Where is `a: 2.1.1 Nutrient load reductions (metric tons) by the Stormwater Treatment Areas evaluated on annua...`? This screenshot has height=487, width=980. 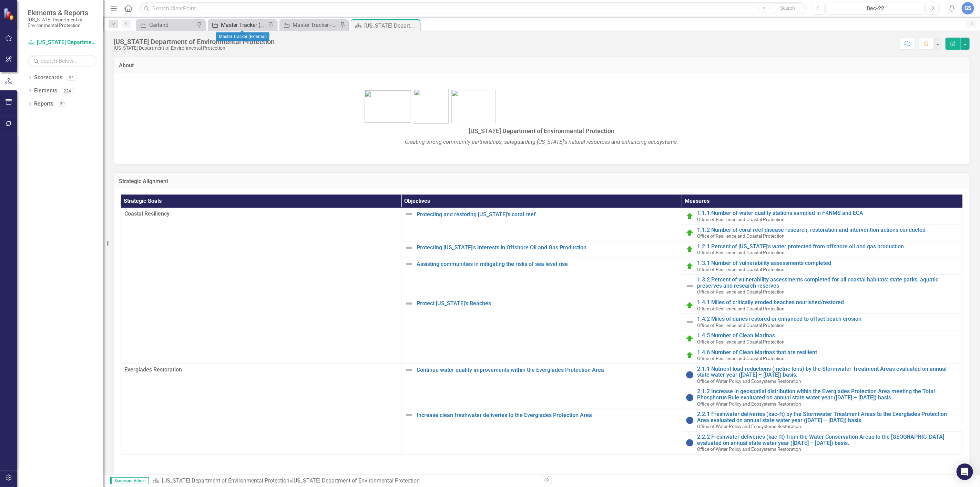 a: 2.1.1 Nutrient load reductions (metric tons) by the Stormwater Treatment Areas evaluated on annua... is located at coordinates (828, 372).